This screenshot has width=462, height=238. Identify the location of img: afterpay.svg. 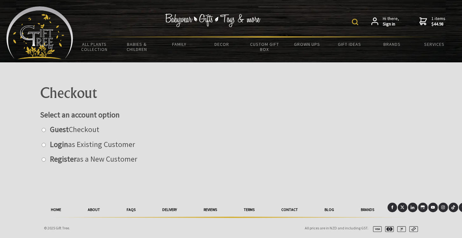
(412, 229).